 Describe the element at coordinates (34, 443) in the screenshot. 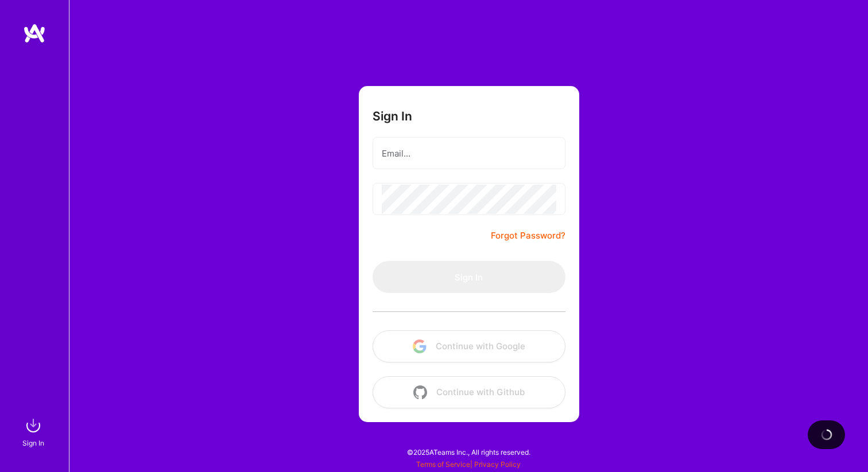

I see `div: Sign In` at that location.